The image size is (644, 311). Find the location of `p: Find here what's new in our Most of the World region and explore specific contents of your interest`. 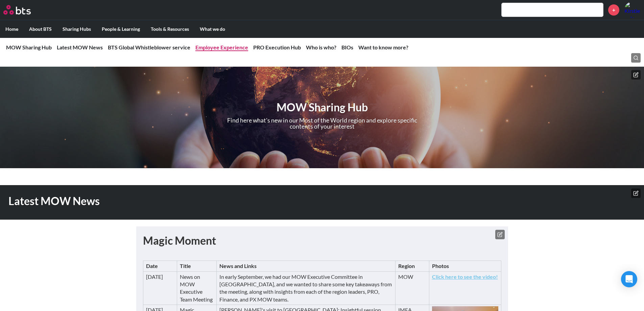

p: Find here what's new in our Most of the World region and explore specific contents of your interest is located at coordinates (322, 123).